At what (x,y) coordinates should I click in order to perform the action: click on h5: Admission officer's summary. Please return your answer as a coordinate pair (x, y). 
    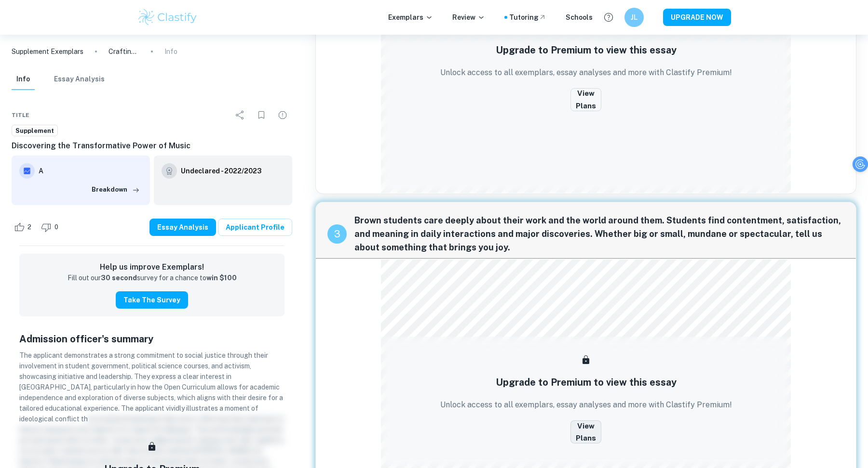
    Looking at the image, I should click on (152, 339).